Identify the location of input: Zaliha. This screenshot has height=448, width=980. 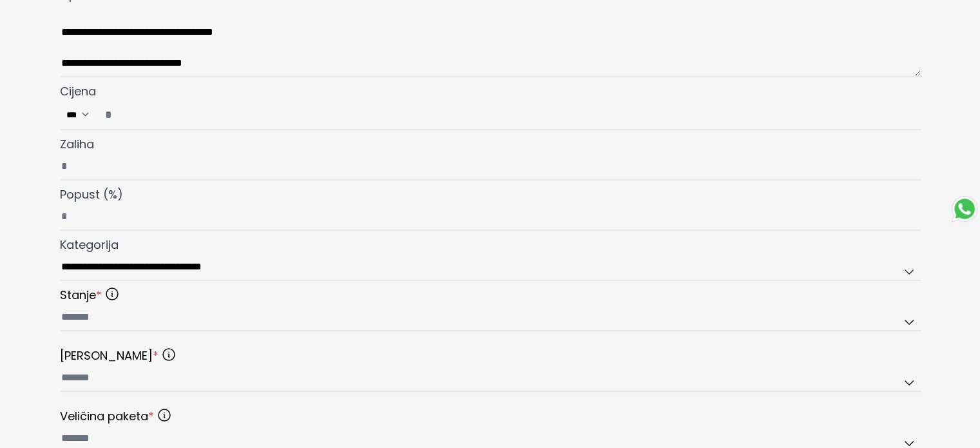
(490, 167).